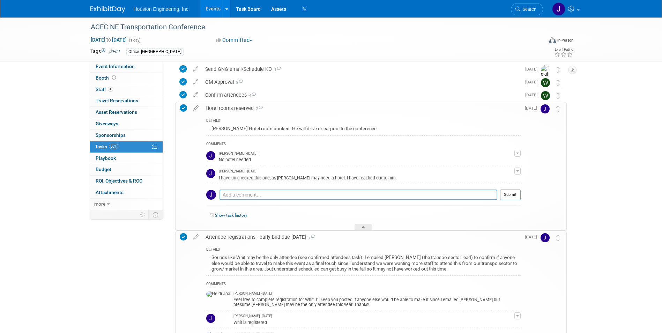  Describe the element at coordinates (310, 27) in the screenshot. I see `div: ACEC NE Transportation Conference` at that location.